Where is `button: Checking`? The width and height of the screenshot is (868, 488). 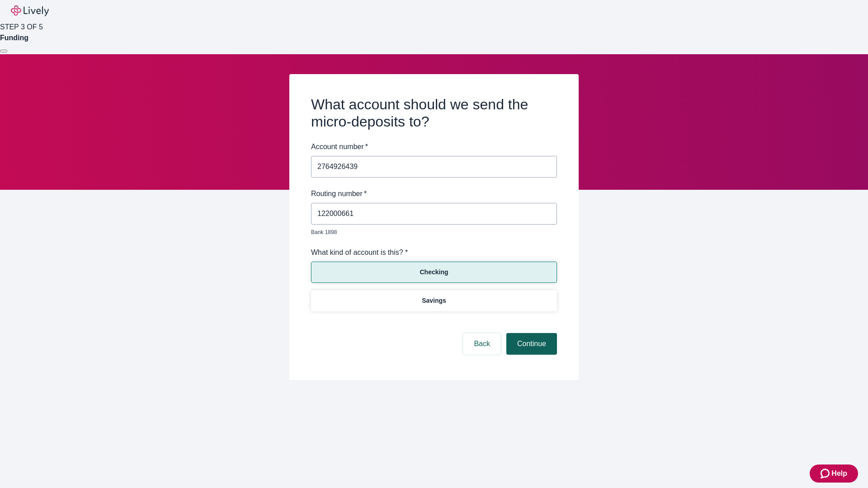
button: Checking is located at coordinates (434, 272).